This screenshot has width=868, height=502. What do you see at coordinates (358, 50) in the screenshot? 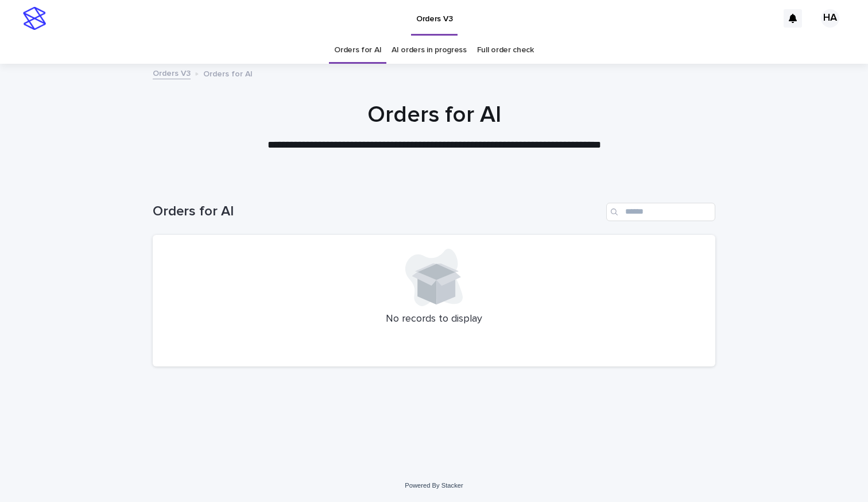
I see `a: Orders for AI` at bounding box center [358, 50].